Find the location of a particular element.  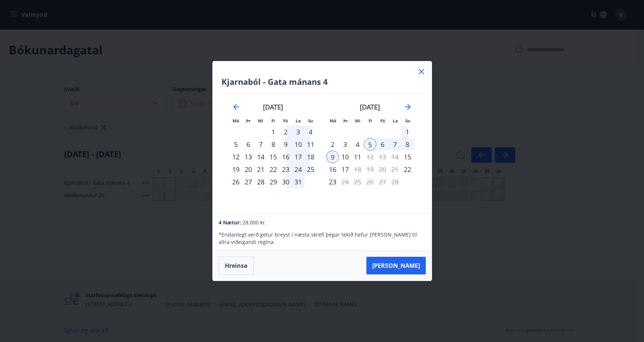

span: 28.000 kr. is located at coordinates (254, 222).